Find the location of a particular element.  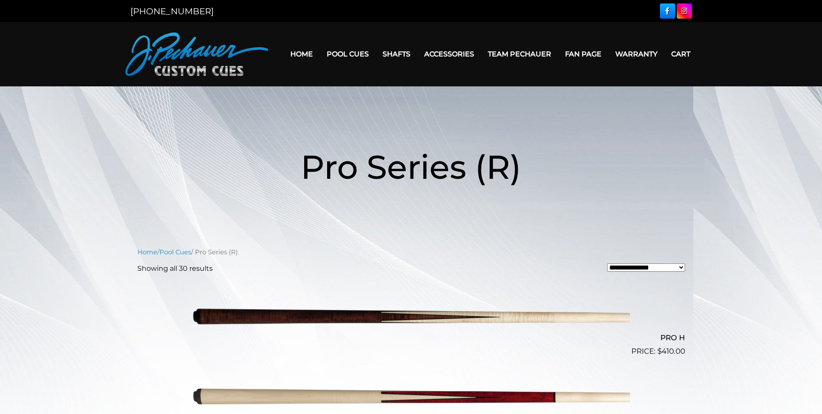

p: Showing all 30 results is located at coordinates (175, 268).